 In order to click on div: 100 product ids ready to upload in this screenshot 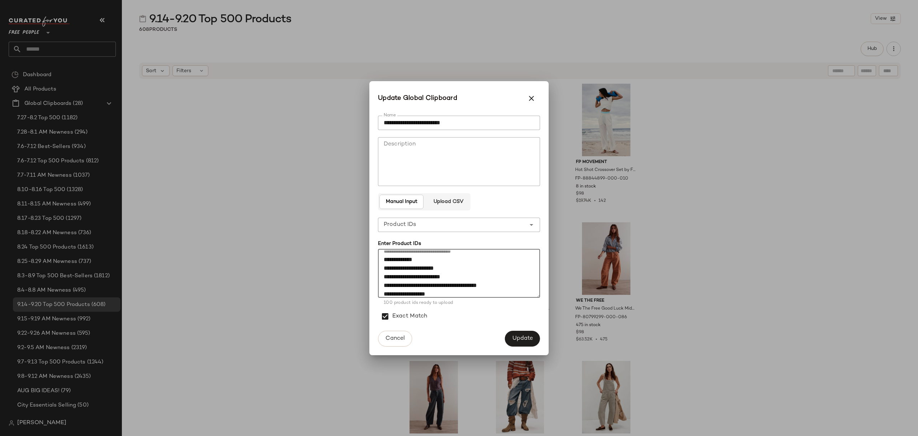, I will do `click(459, 303)`.